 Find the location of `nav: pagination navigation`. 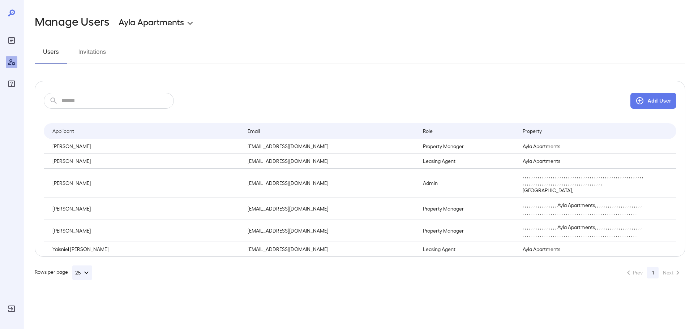

nav: pagination navigation is located at coordinates (654, 273).